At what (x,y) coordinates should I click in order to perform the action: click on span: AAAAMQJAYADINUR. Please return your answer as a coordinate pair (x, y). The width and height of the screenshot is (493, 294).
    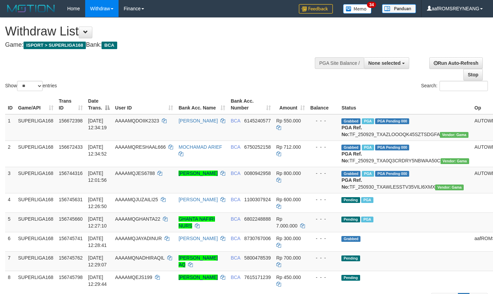
    Looking at the image, I should click on (138, 238).